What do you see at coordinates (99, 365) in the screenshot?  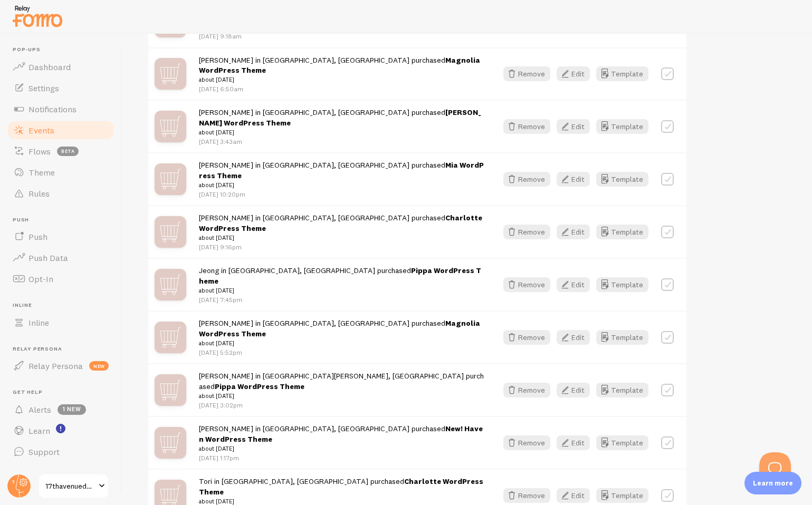 I see `span: new` at bounding box center [99, 365].